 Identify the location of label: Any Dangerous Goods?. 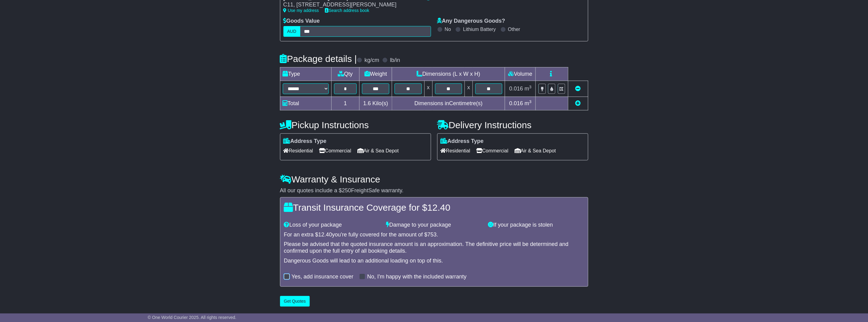
(471, 21).